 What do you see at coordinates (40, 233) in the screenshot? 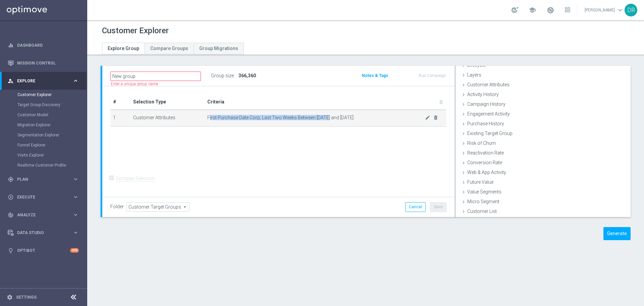
I see `div: Data Studio` at bounding box center [40, 233].